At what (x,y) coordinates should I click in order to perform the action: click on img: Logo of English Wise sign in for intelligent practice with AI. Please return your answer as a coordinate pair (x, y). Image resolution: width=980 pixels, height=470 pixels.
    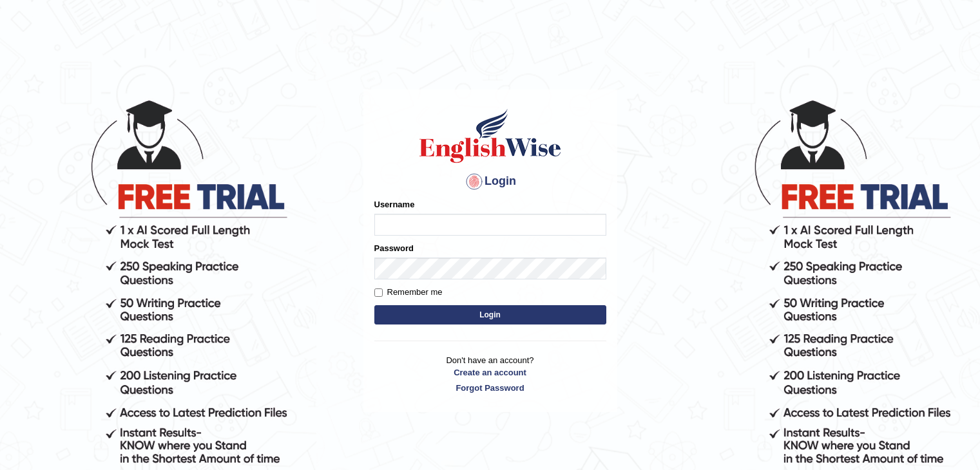
    Looking at the image, I should click on (491, 136).